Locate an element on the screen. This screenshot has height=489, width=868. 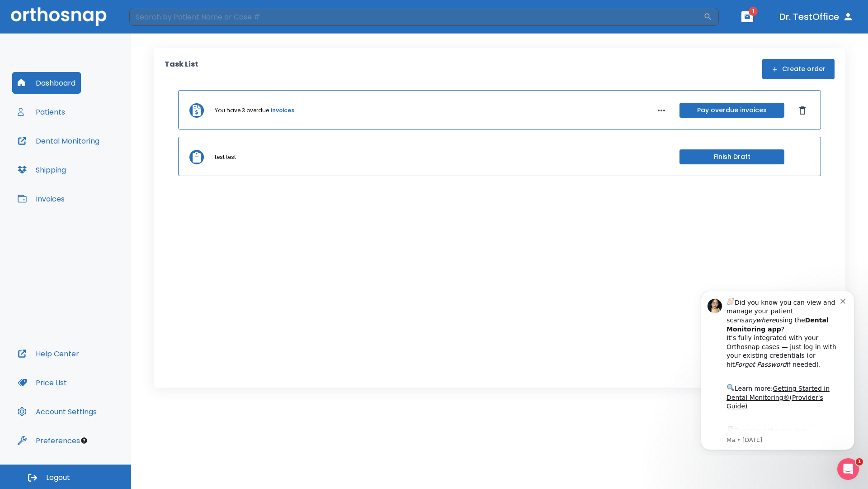
img: Profile image for Ma is located at coordinates (27, 23).